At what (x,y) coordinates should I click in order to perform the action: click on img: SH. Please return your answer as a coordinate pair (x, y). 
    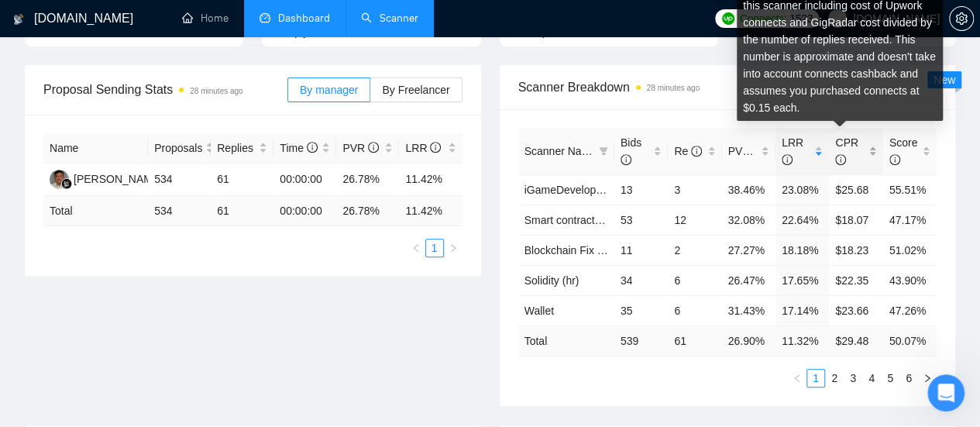
    Looking at the image, I should click on (59, 179).